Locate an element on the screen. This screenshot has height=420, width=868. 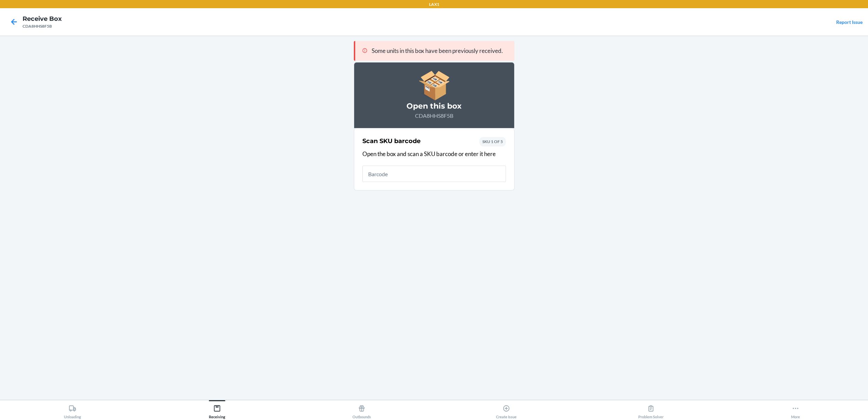
div: Create Issue is located at coordinates (506, 410).